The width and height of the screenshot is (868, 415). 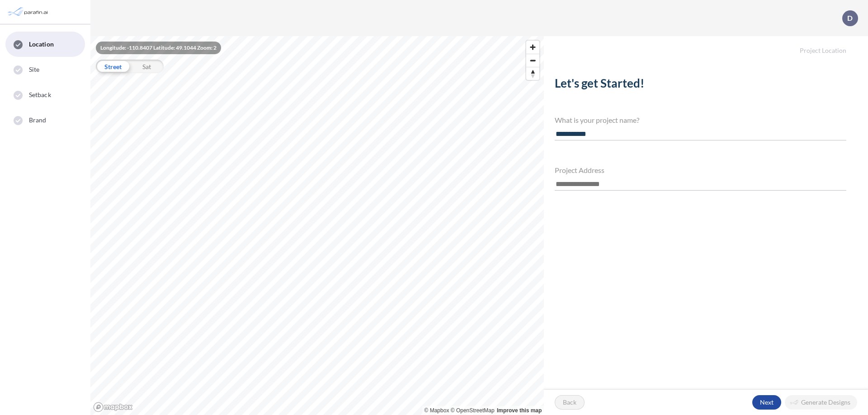 I want to click on span: Reset bearing to north, so click(x=532, y=74).